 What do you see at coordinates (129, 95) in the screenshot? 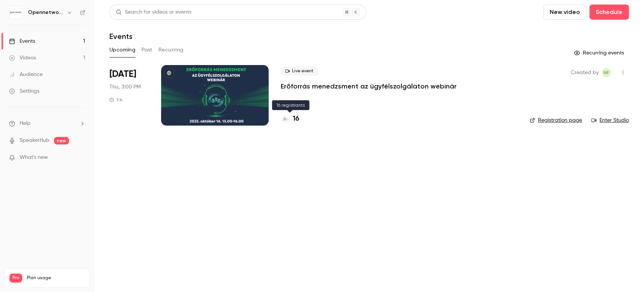
I see `div: Oct 16 Thu, 3:00 PM (Europe/Budapest)` at bounding box center [129, 95].